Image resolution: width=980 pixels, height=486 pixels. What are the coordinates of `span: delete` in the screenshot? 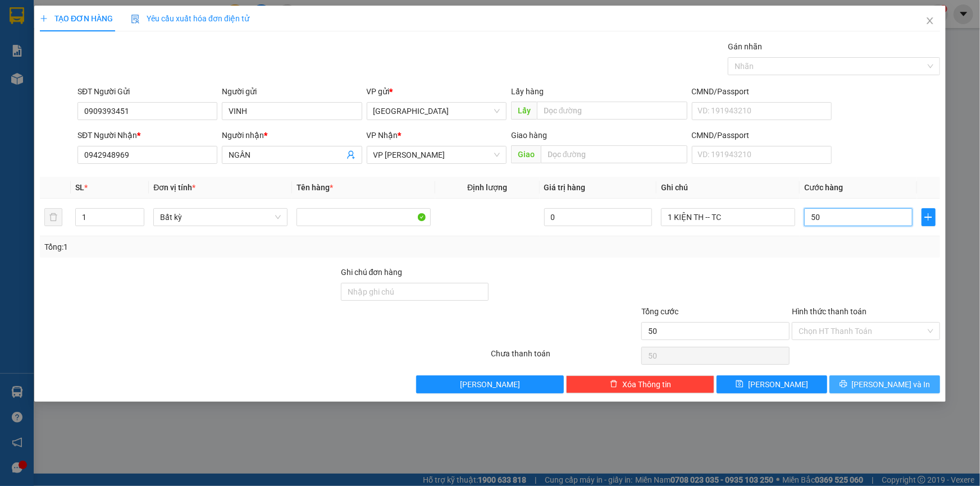 It's located at (614, 385).